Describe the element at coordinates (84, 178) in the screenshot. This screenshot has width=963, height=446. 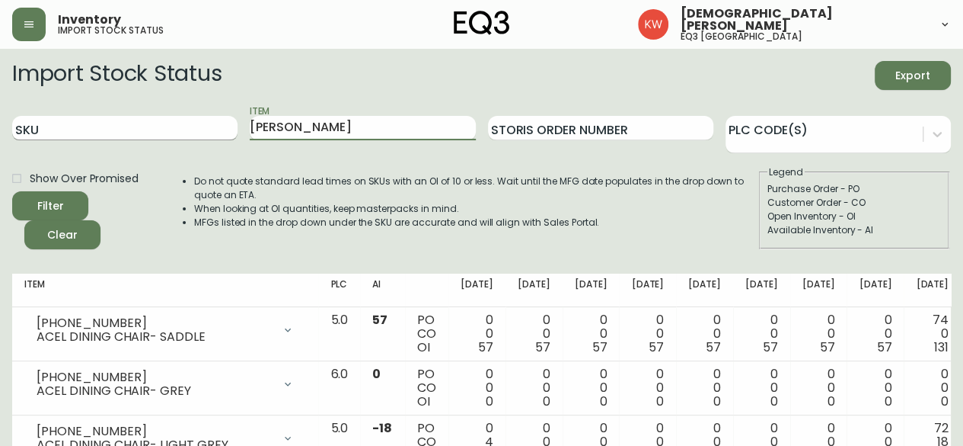
I see `span: Show Over Promised` at that location.